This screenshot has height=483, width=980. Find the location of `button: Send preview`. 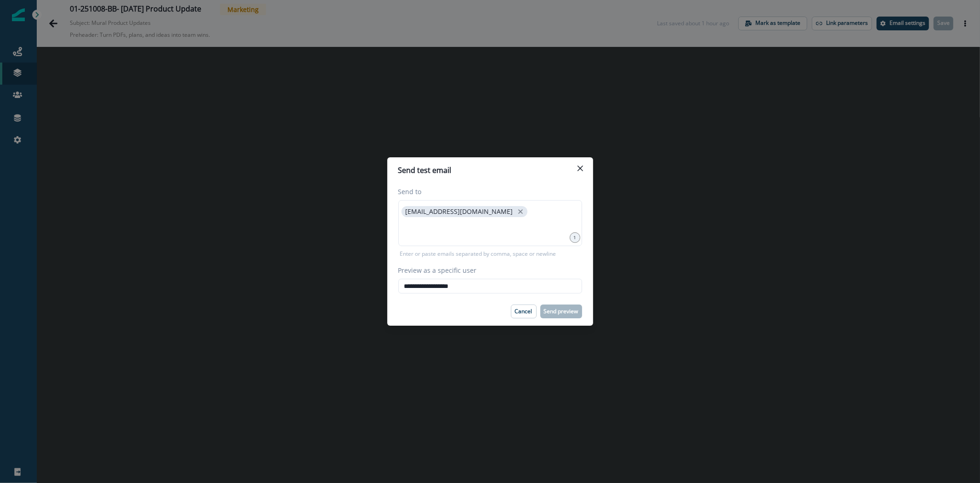

button: Send preview is located at coordinates (561, 311).